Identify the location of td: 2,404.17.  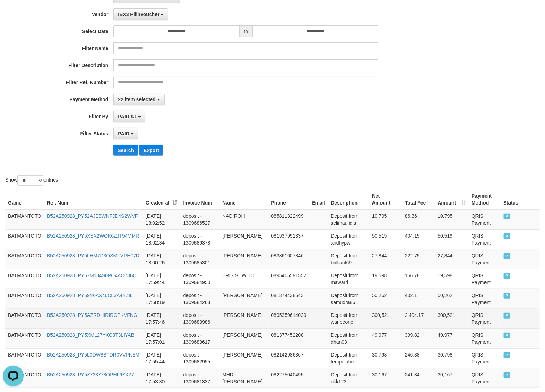
(418, 318).